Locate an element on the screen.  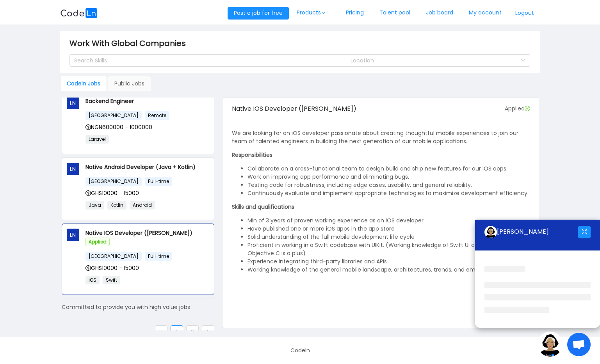
span: Laravel is located at coordinates (97, 139).